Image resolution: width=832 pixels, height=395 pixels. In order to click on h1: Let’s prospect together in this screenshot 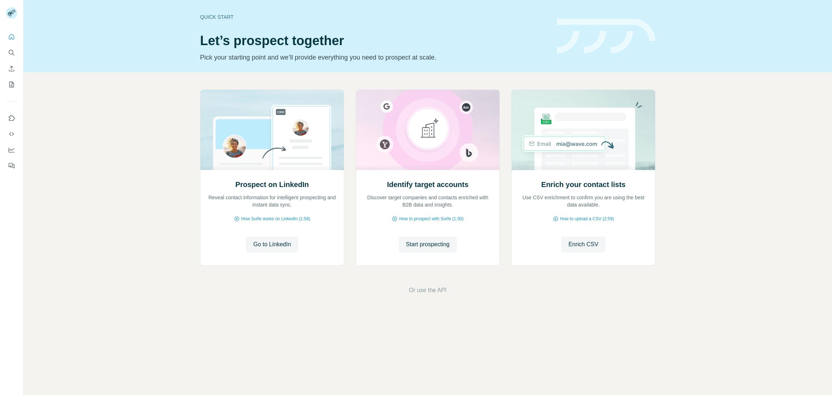, I will do `click(374, 41)`.